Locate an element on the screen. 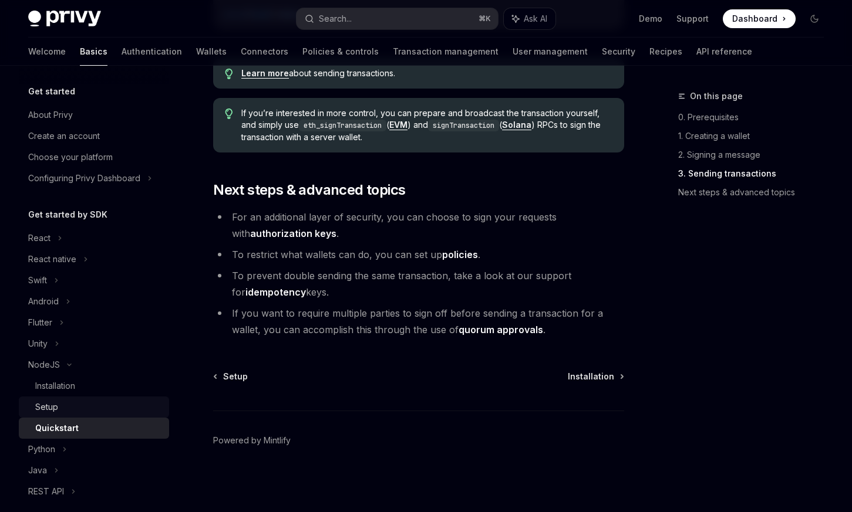 The height and width of the screenshot is (512, 852). div: Installation is located at coordinates (55, 386).